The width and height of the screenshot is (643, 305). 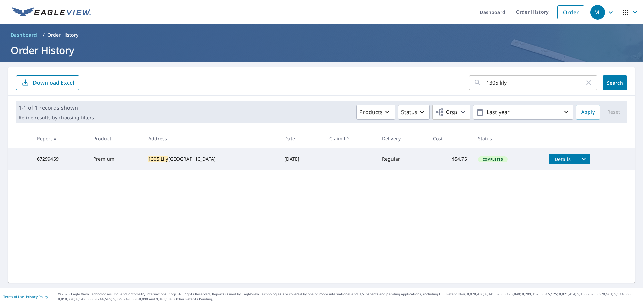 What do you see at coordinates (571, 12) in the screenshot?
I see `a: Order` at bounding box center [571, 12].